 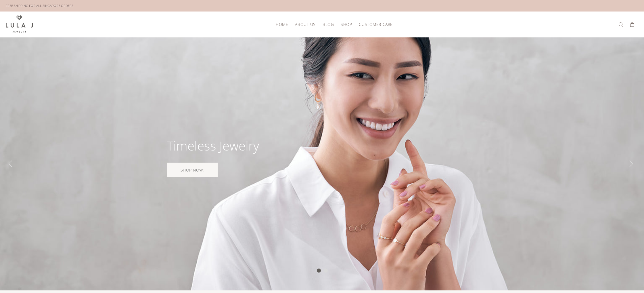 I want to click on a: Blog, so click(x=328, y=24).